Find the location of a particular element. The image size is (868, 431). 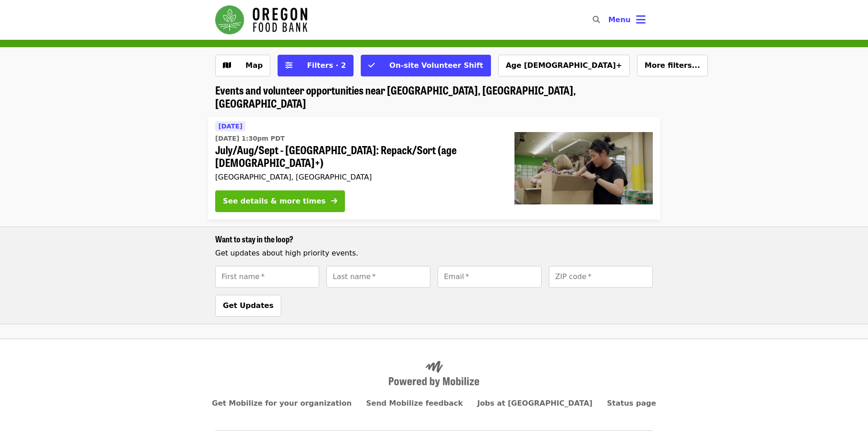

span: Want to stay in the loop? is located at coordinates (255, 238).